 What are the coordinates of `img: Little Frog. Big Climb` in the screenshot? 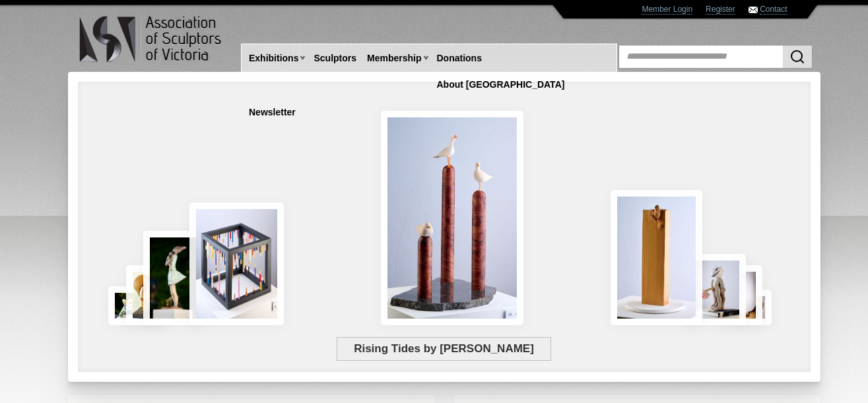 It's located at (656, 257).